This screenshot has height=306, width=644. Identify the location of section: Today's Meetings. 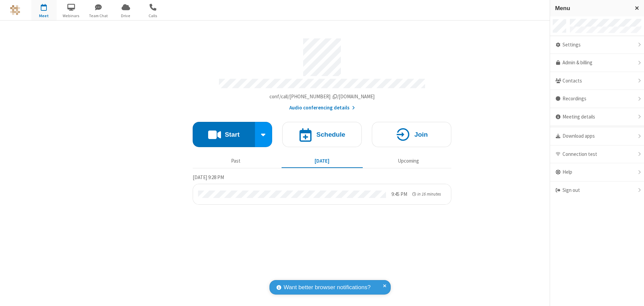
(322, 189).